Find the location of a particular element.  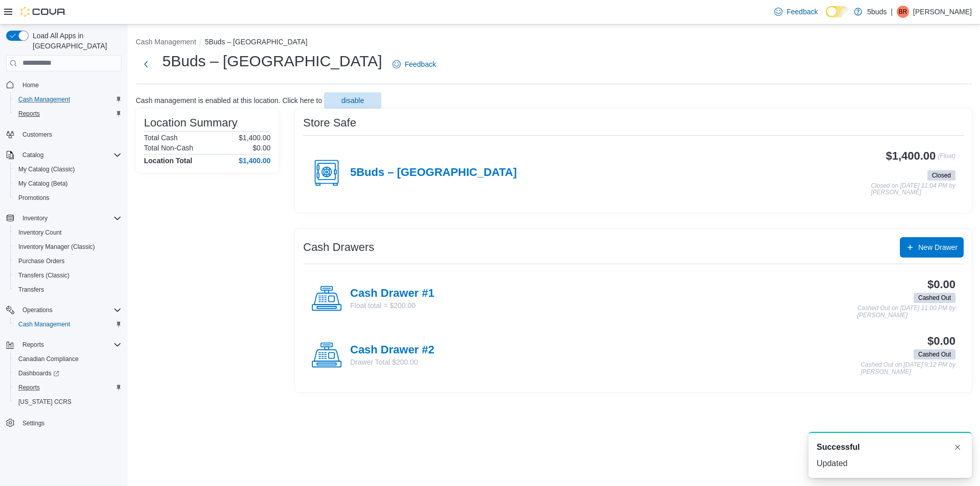

a: Home is located at coordinates (30, 86).